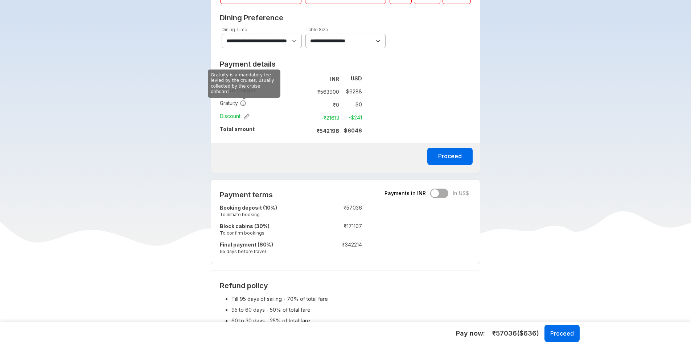 The image size is (691, 345). What do you see at coordinates (267, 252) in the screenshot?
I see `small: 95 days before travel` at bounding box center [267, 252].